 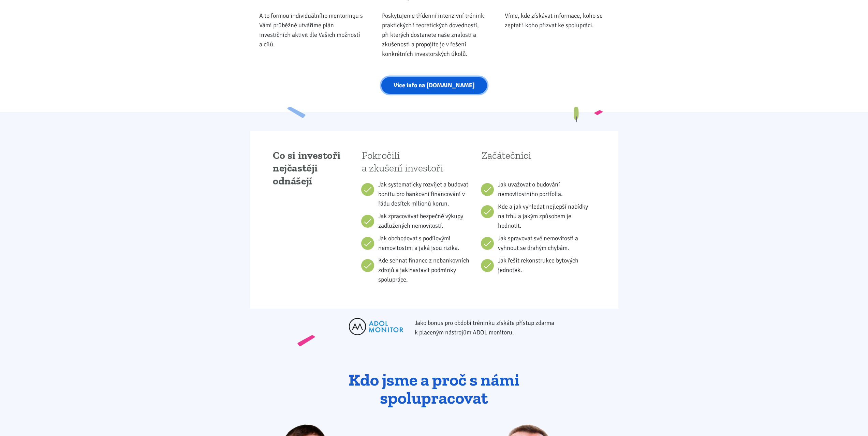 I want to click on li: Jak systematicky rozvíjet a budovat bonitu pro bankovní financování v řádu desítek milionů korun., so click(x=425, y=194).